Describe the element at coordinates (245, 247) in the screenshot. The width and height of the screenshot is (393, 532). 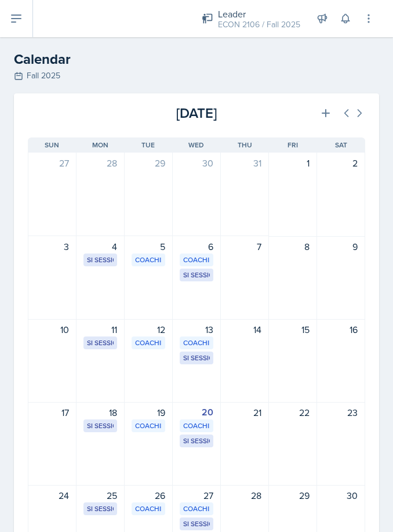
I see `div: 7` at that location.